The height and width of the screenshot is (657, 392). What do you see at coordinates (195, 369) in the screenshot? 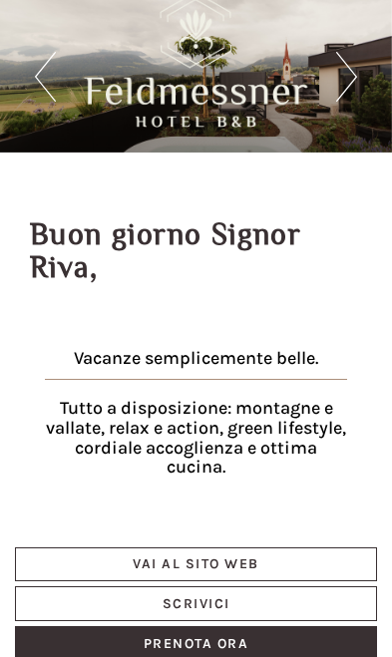
I see `h4: Vacanze semplicemente belle.` at bounding box center [195, 369].